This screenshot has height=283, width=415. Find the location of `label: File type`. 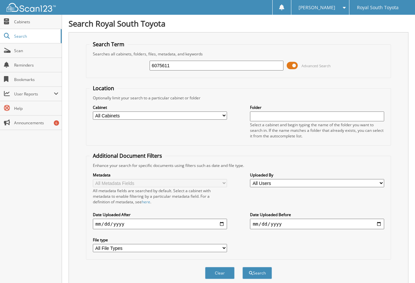

label: File type is located at coordinates (160, 240).